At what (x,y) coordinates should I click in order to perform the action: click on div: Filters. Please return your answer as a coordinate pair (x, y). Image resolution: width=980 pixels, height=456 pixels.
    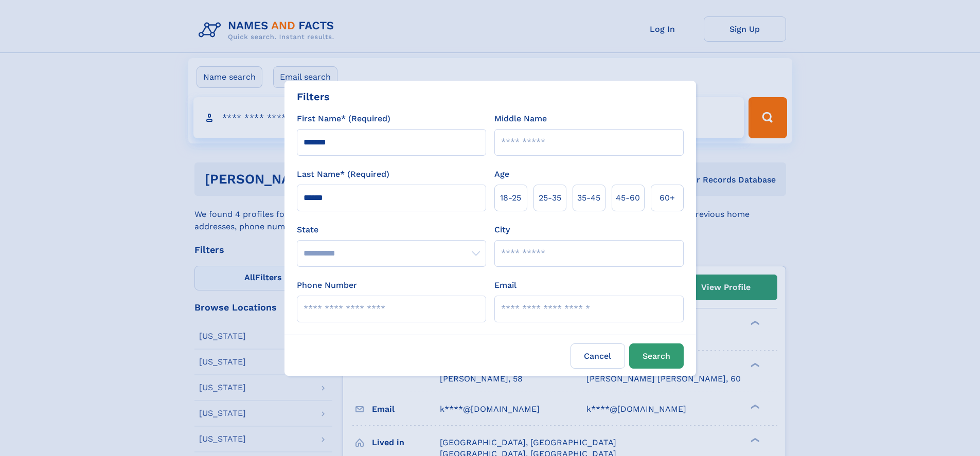
    Looking at the image, I should click on (313, 97).